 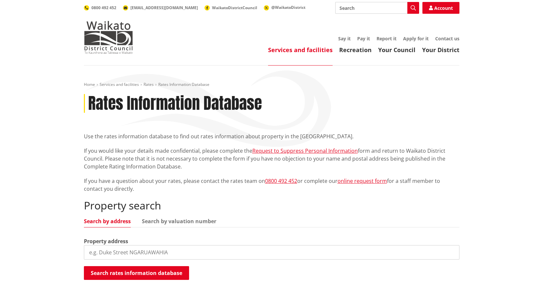 What do you see at coordinates (397, 50) in the screenshot?
I see `a: Your Council` at bounding box center [397, 50].